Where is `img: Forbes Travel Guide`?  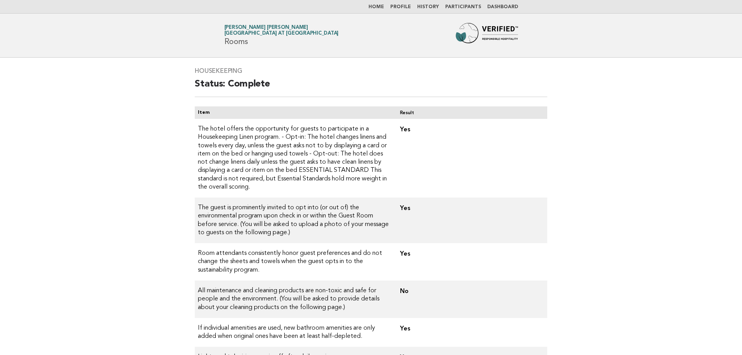 img: Forbes Travel Guide is located at coordinates (487, 35).